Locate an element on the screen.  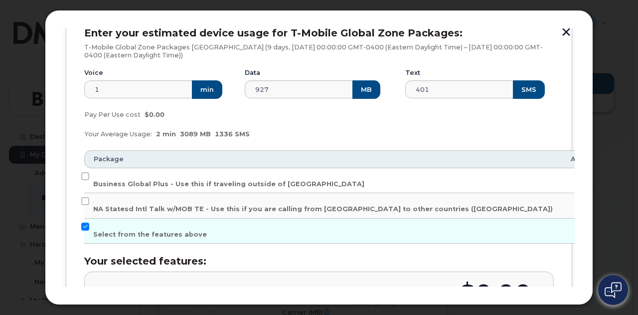
span: $0.00 is located at coordinates (155, 114).